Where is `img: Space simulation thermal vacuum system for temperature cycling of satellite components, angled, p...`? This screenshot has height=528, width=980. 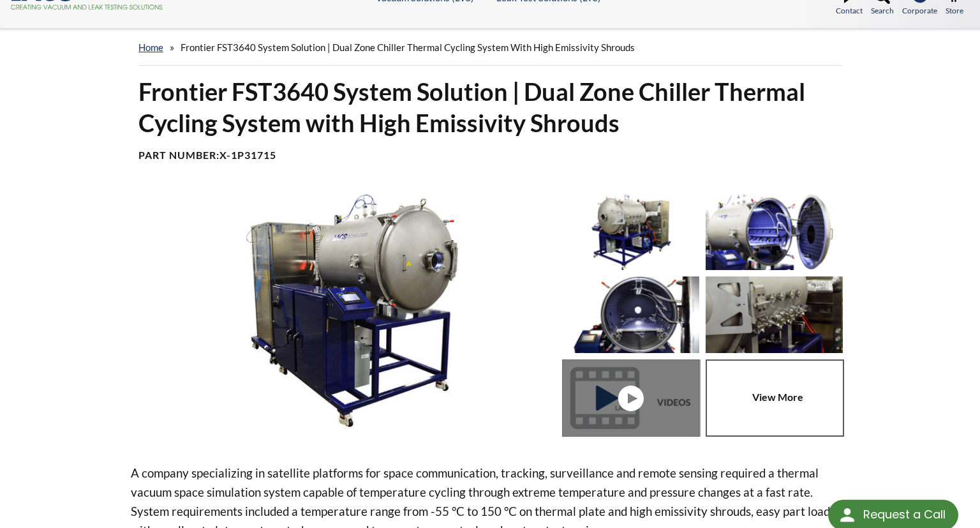
img: Space simulation thermal vacuum system for temperature cycling of satellite components, angled, p... is located at coordinates (630, 231).